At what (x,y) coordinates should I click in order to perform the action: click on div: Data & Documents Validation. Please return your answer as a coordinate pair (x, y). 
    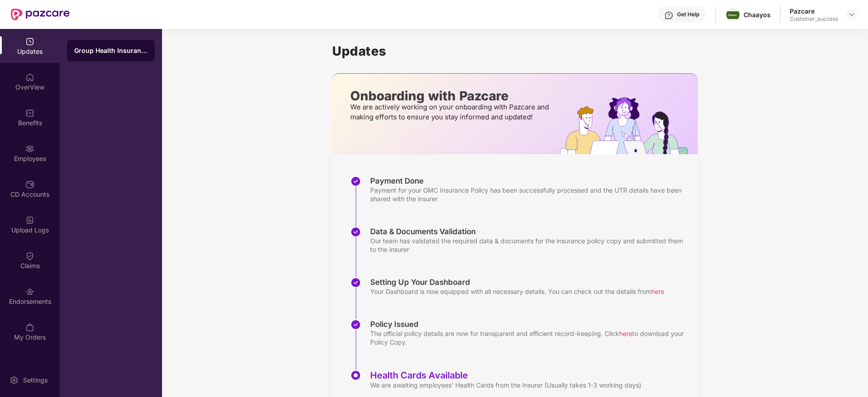
    Looking at the image, I should click on (530, 232).